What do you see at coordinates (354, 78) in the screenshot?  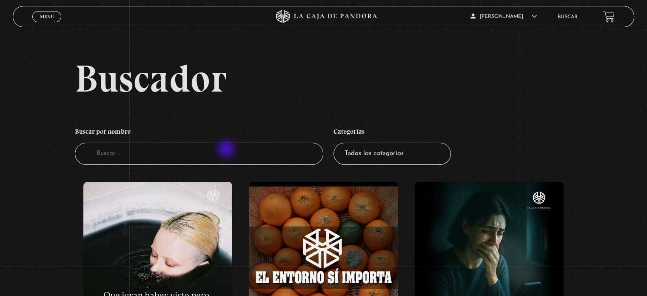 I see `h2: Buscador` at bounding box center [354, 78].